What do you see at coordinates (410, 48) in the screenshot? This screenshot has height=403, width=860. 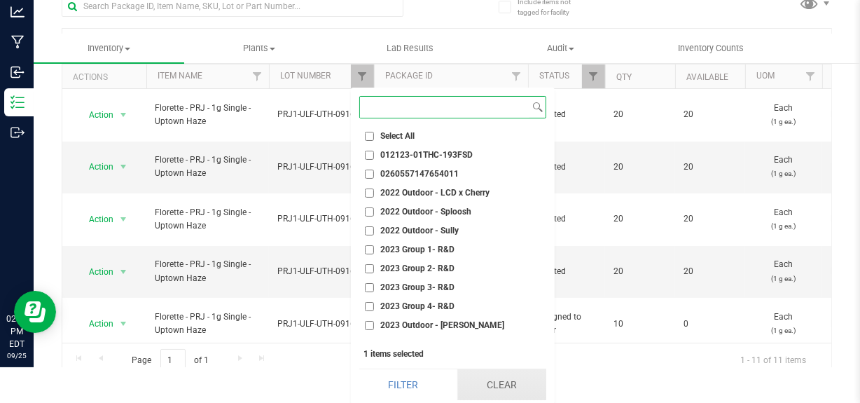 I see `span: Lab Results` at bounding box center [410, 48].